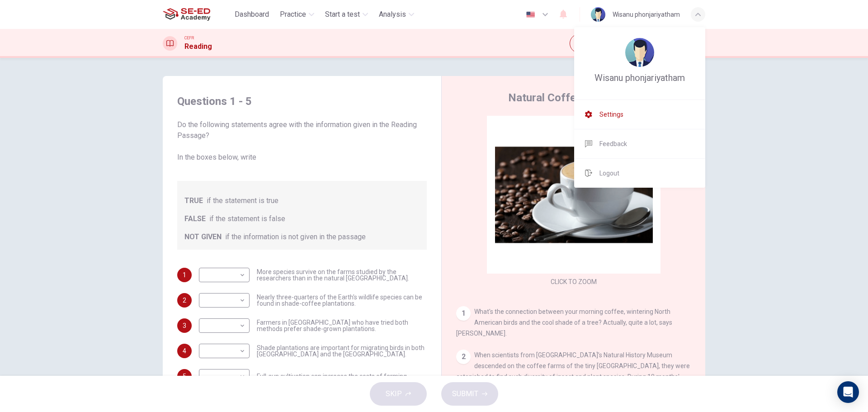  Describe the element at coordinates (609, 173) in the screenshot. I see `span: Logout` at that location.